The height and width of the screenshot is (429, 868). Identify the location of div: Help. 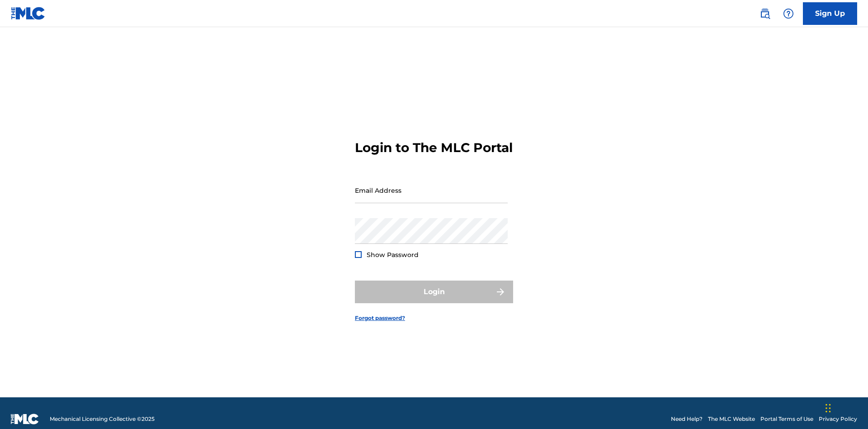
(788, 13).